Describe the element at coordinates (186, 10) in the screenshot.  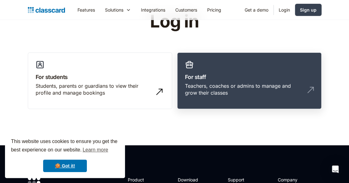
I see `a: Customers` at that location.